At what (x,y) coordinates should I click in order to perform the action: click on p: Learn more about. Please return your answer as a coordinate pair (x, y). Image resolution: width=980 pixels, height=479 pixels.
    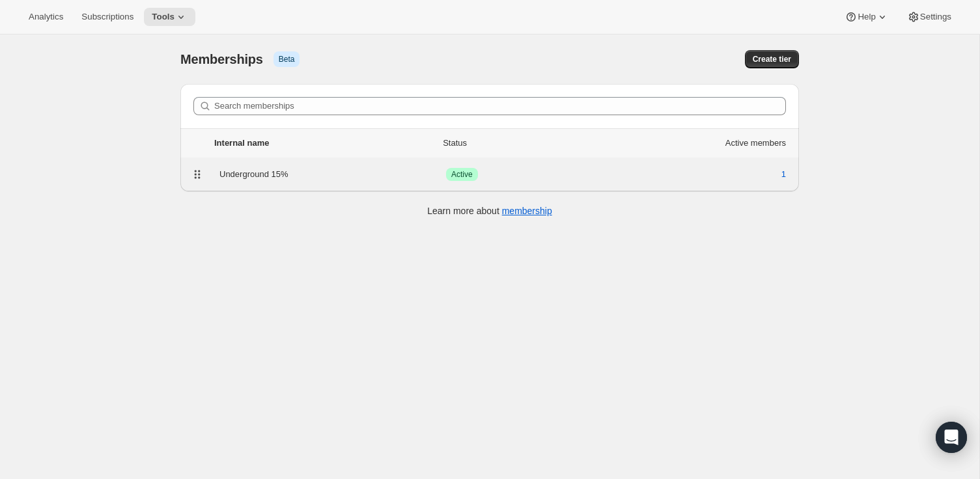
    Looking at the image, I should click on (489, 211).